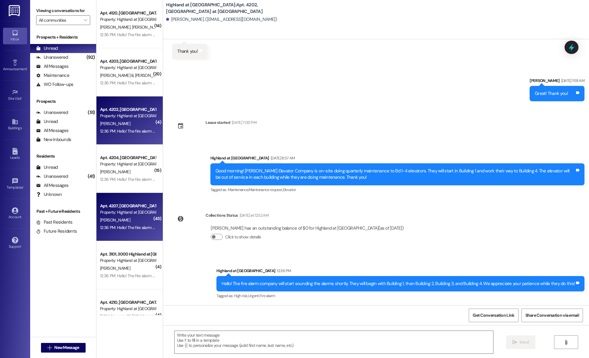 This screenshot has width=589, height=358. What do you see at coordinates (91, 112) in the screenshot?
I see `div: (51)` at bounding box center [91, 112].